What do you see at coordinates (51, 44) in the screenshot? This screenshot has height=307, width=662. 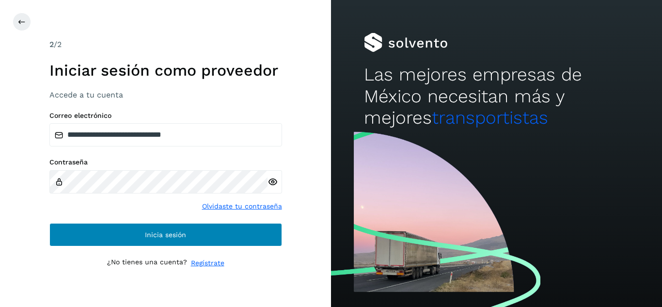 I see `span: 2` at bounding box center [51, 44].